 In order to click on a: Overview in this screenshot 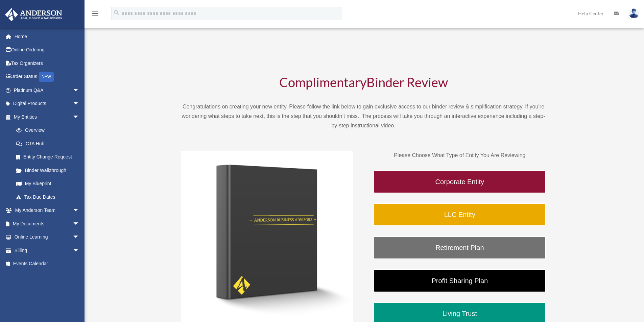, I will do `click(50, 130)`.